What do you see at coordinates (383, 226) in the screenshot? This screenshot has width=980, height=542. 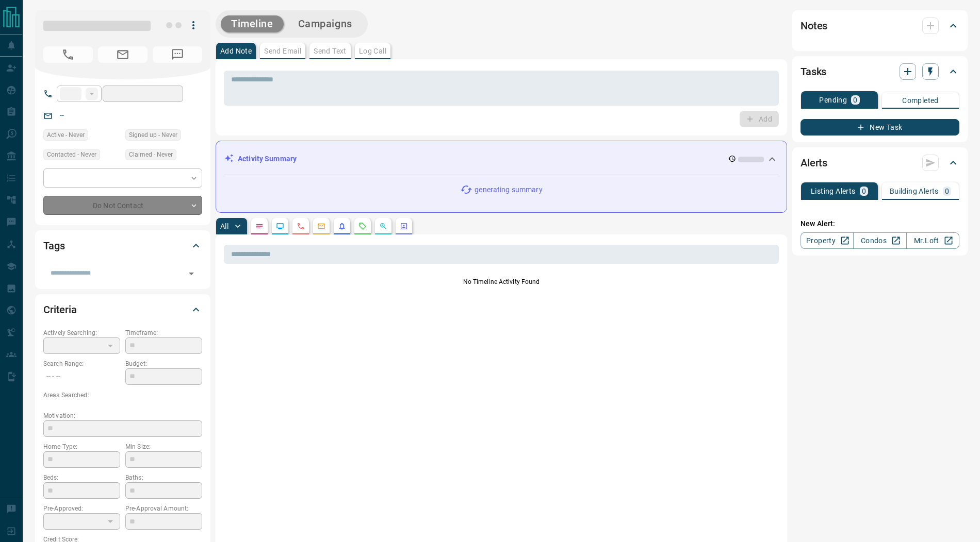 I see `svg: Opportunities` at bounding box center [383, 226].